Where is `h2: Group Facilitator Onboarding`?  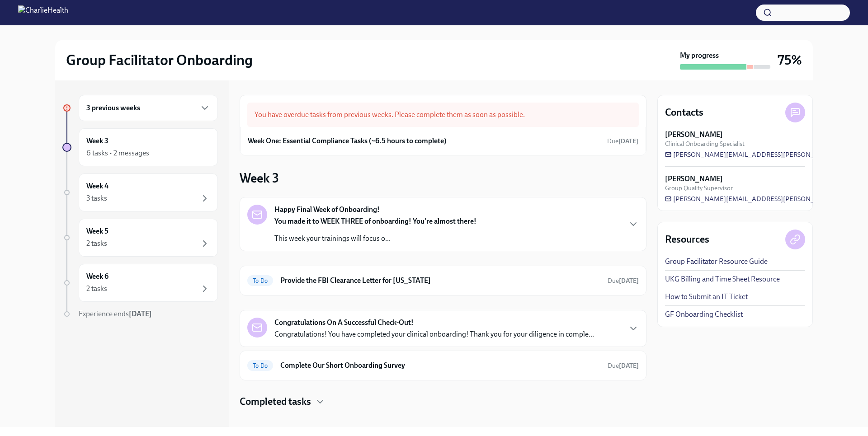 h2: Group Facilitator Onboarding is located at coordinates (159, 60).